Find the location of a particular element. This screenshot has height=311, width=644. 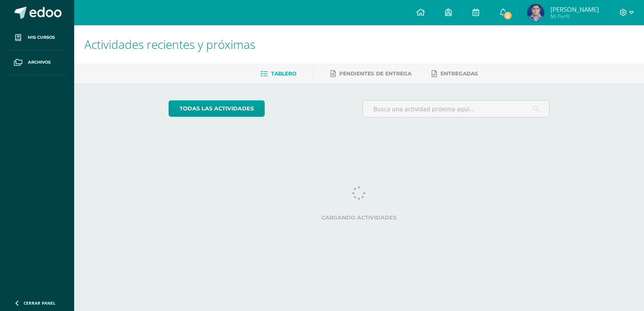

label: Cargando actividades is located at coordinates (359, 218).